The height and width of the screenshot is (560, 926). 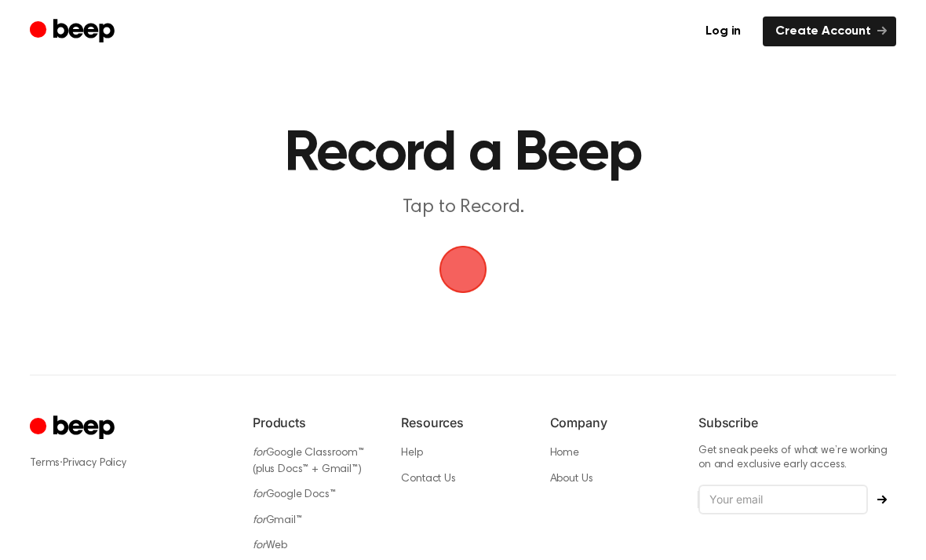 I want to click on a: Create Account, so click(x=830, y=31).